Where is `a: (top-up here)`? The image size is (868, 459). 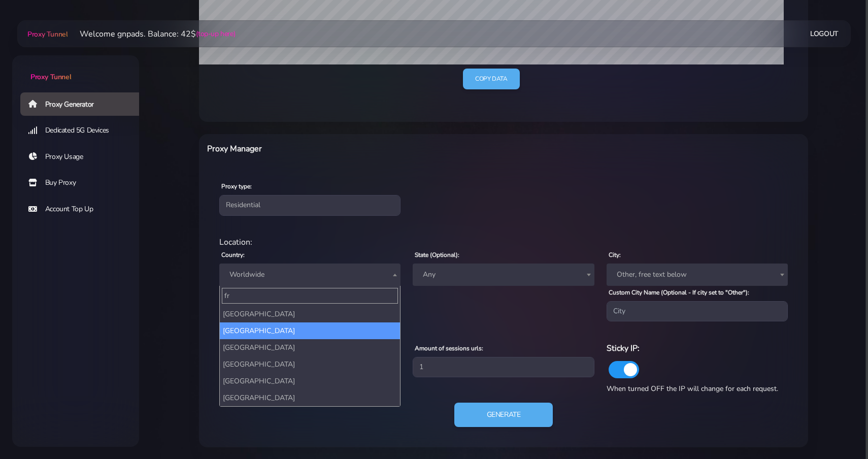
a: (top-up here) is located at coordinates (215, 33).